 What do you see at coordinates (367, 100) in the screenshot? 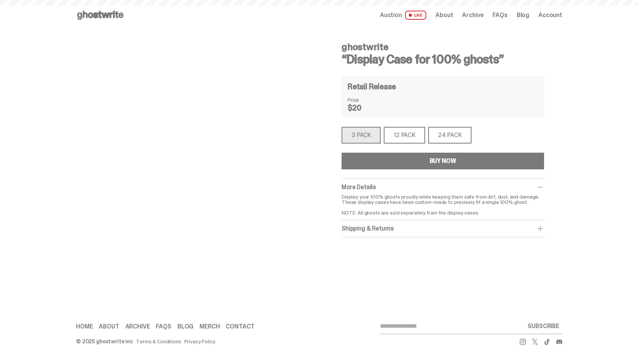
I see `dt: Price` at bounding box center [367, 100].